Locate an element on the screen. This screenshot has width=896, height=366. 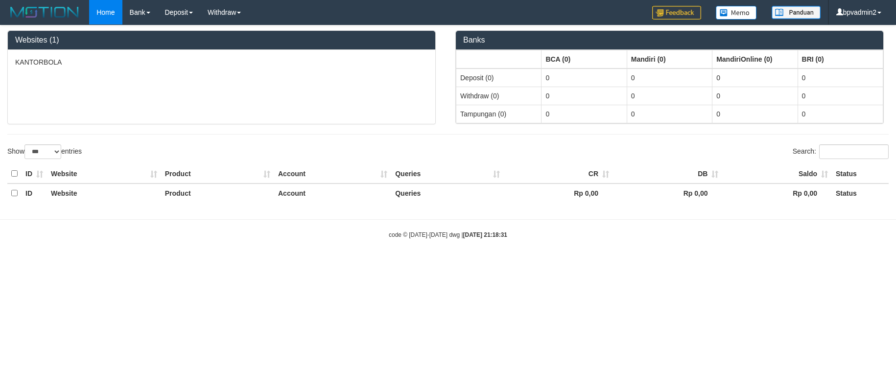
td: Deposit (0) is located at coordinates (499, 78).